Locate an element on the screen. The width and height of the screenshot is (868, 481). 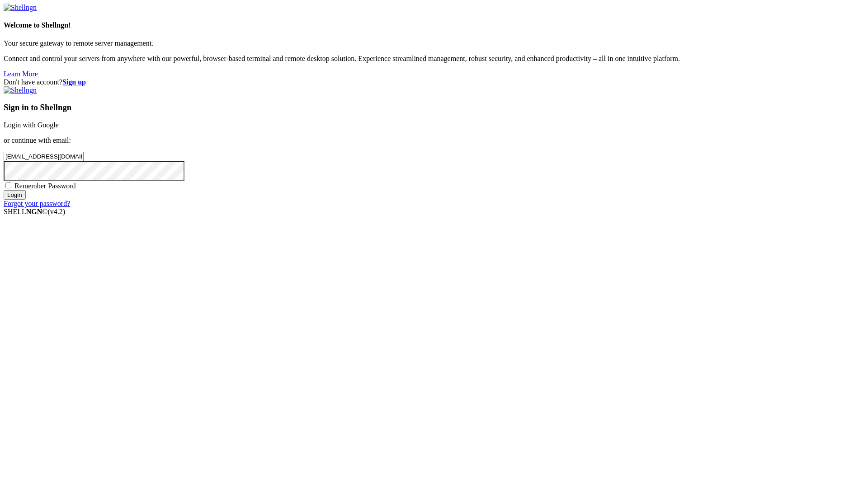
span: Remember Password is located at coordinates (45, 186).